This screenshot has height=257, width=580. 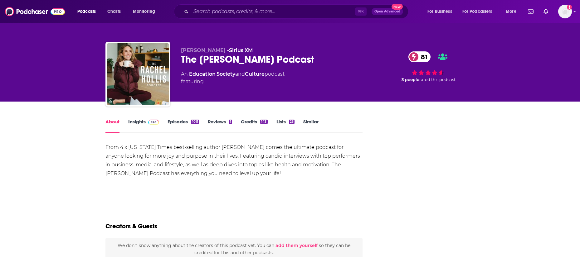 What do you see at coordinates (419, 57) in the screenshot?
I see `a: 81` at bounding box center [419, 57].